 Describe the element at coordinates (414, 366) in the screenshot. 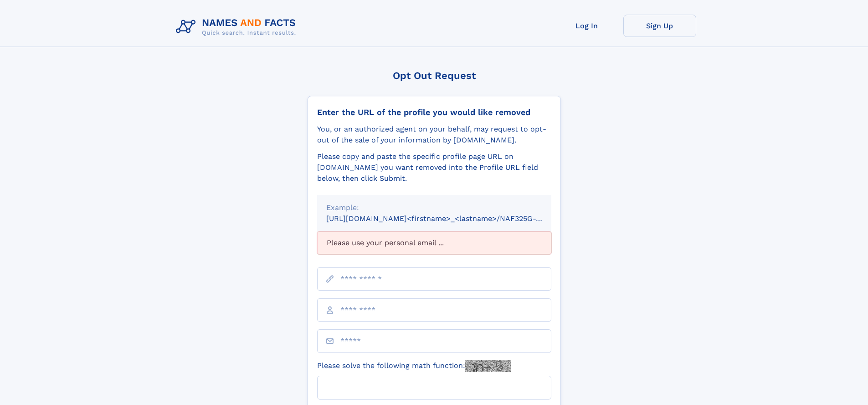

I see `label: Please solve the following math function:` at that location.